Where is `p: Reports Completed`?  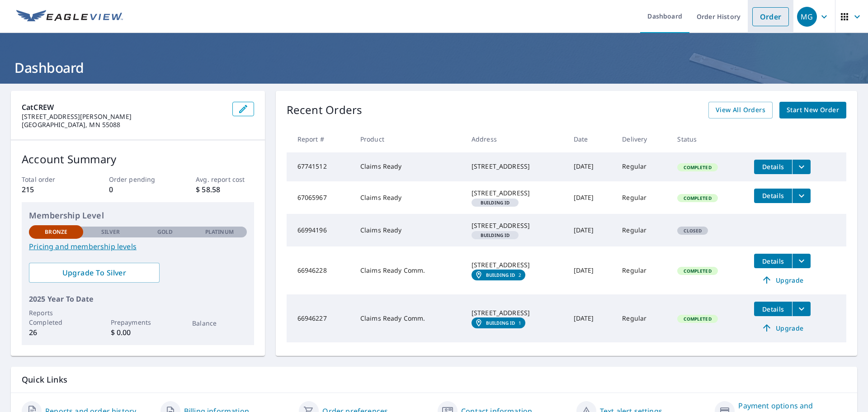
p: Reports Completed is located at coordinates (56, 318).